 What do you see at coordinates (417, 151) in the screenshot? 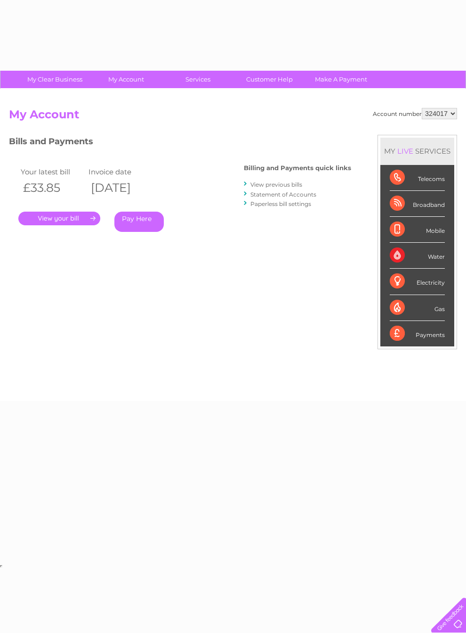
I see `div: MY SERVICES` at bounding box center [417, 151].